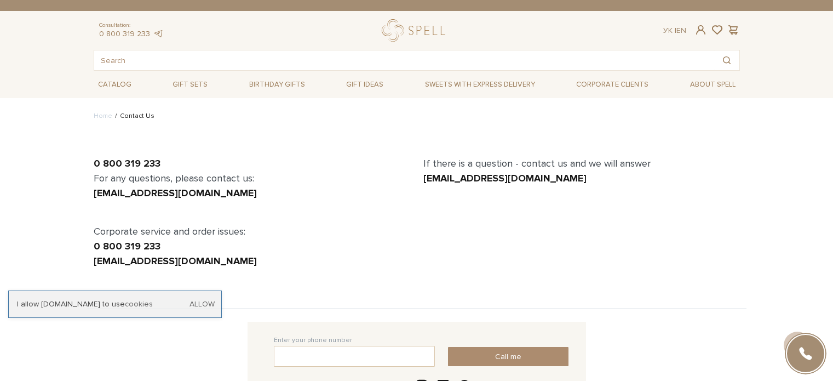 The height and width of the screenshot is (381, 833). What do you see at coordinates (404, 60) in the screenshot?
I see `input: Search` at bounding box center [404, 60].